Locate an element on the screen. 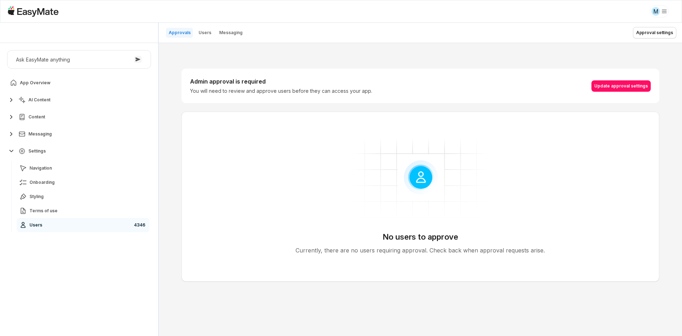 The height and width of the screenshot is (336, 682). button: Content is located at coordinates (79, 117).